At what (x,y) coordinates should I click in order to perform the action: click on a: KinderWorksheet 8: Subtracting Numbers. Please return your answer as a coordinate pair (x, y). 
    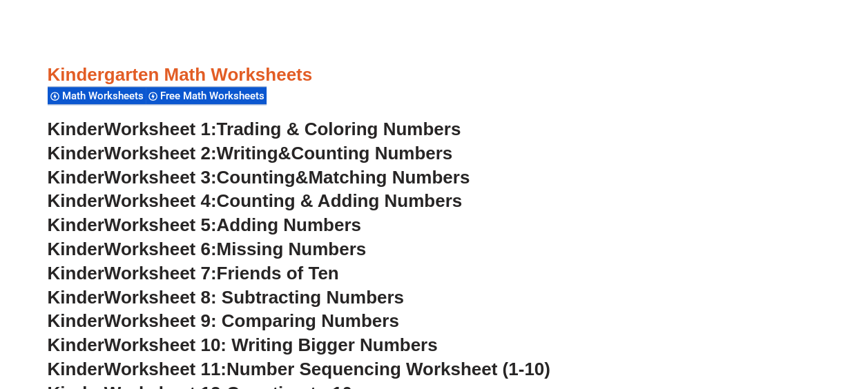
    Looking at the image, I should click on (226, 298).